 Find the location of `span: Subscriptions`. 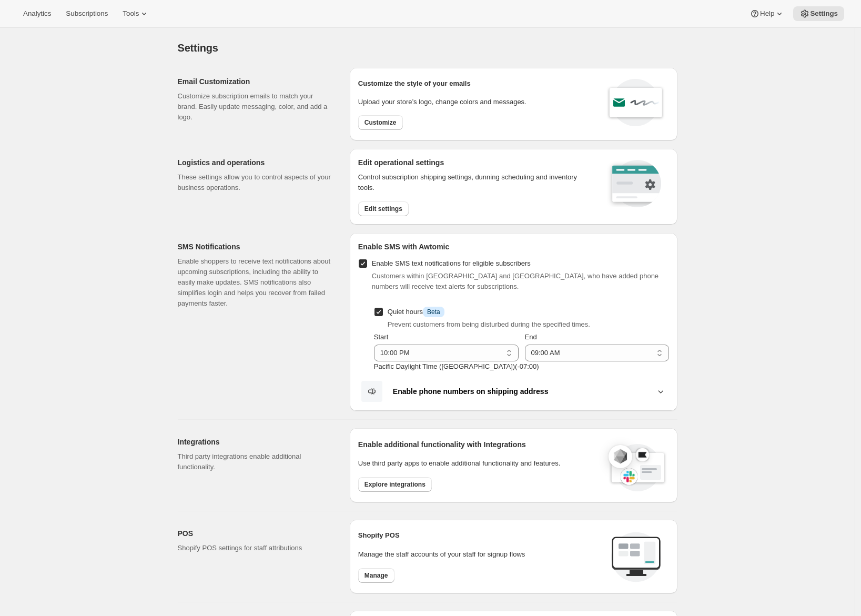

span: Subscriptions is located at coordinates (87, 13).